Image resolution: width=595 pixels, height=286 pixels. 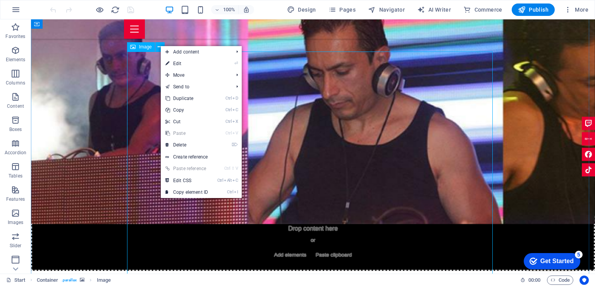 What do you see at coordinates (15, 36) in the screenshot?
I see `p: Favorites` at bounding box center [15, 36].